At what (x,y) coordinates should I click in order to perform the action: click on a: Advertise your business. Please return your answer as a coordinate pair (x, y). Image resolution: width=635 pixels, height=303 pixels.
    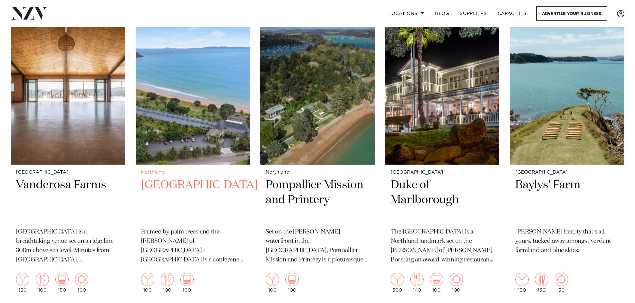
    Looking at the image, I should click on (571, 13).